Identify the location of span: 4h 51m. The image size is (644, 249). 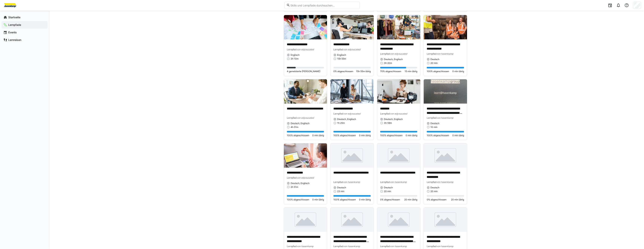
(295, 127).